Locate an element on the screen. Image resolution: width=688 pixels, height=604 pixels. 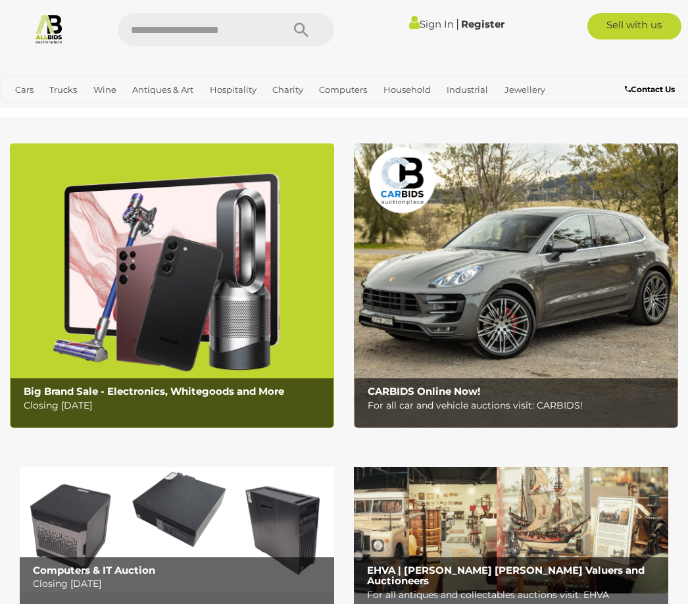
a: CARBIDS Online Now! CARBIDS Online Now! For all car and vehicle auctions visit: CARBIDS! is located at coordinates (516, 286).